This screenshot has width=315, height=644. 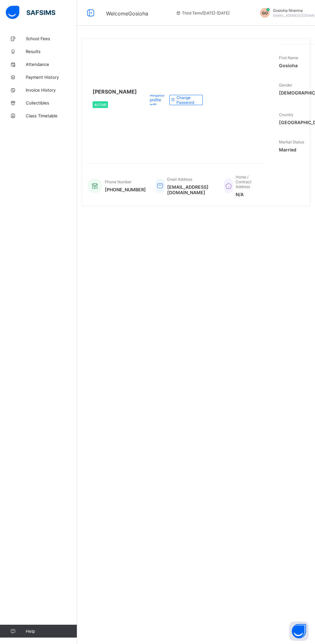 I want to click on span: Payment History, so click(x=52, y=77).